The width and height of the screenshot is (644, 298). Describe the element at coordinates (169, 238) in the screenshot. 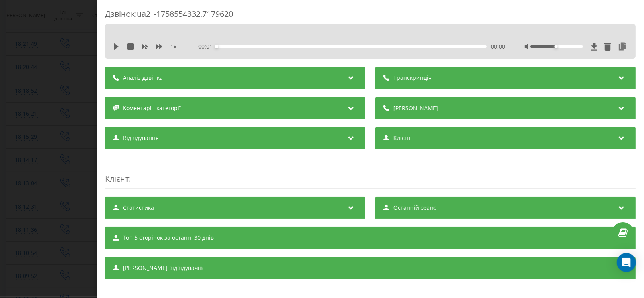

I see `span: Топ 5 сторінок за останні 30 днів` at that location.